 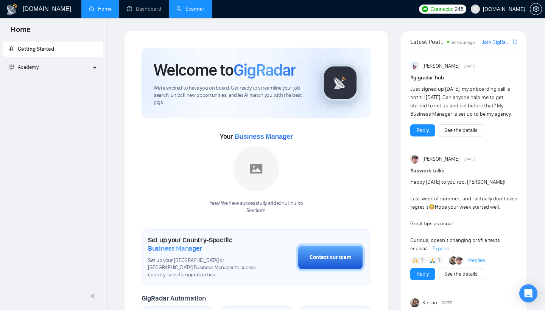 What do you see at coordinates (20, 32) in the screenshot?
I see `span: Home` at bounding box center [20, 32].